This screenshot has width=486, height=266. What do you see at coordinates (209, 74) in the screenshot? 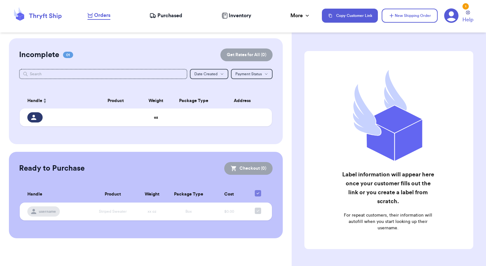
I see `button: Date Created` at bounding box center [209, 74].